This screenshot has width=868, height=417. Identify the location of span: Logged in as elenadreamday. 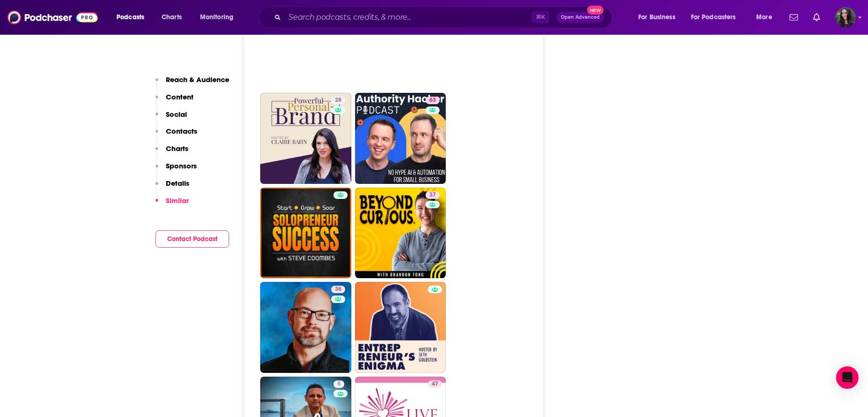
(845, 17).